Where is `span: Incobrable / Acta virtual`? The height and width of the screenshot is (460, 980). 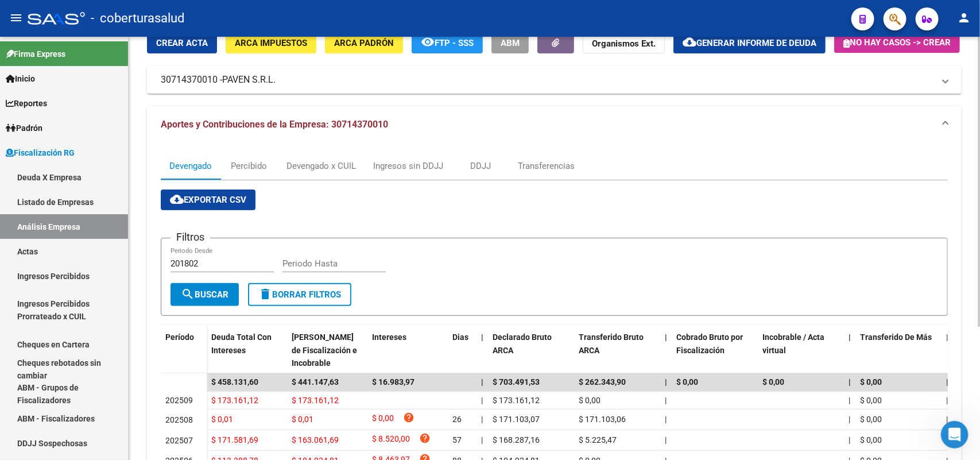
span: Incobrable / Acta virtual is located at coordinates (794, 343).